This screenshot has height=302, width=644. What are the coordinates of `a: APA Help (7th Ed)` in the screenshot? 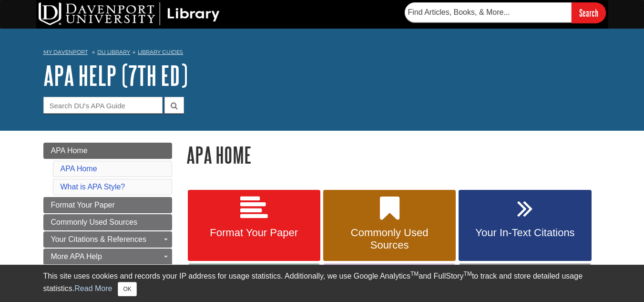 It's located at (115, 75).